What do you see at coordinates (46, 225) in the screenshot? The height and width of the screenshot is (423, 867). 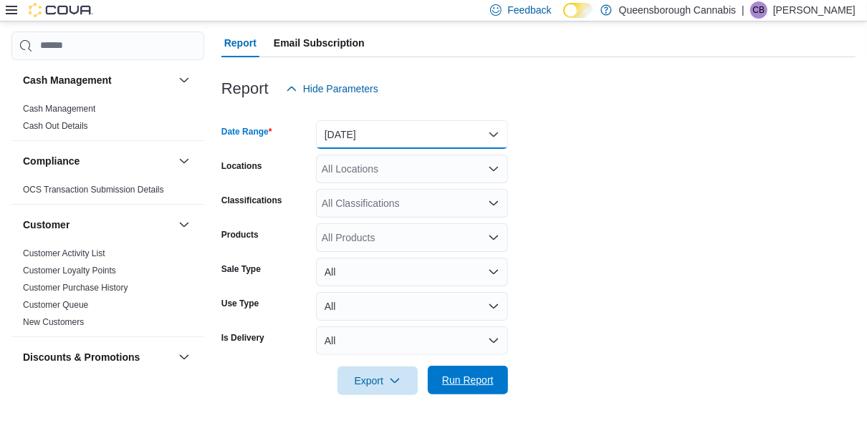 I see `h3: Customer` at bounding box center [46, 225].